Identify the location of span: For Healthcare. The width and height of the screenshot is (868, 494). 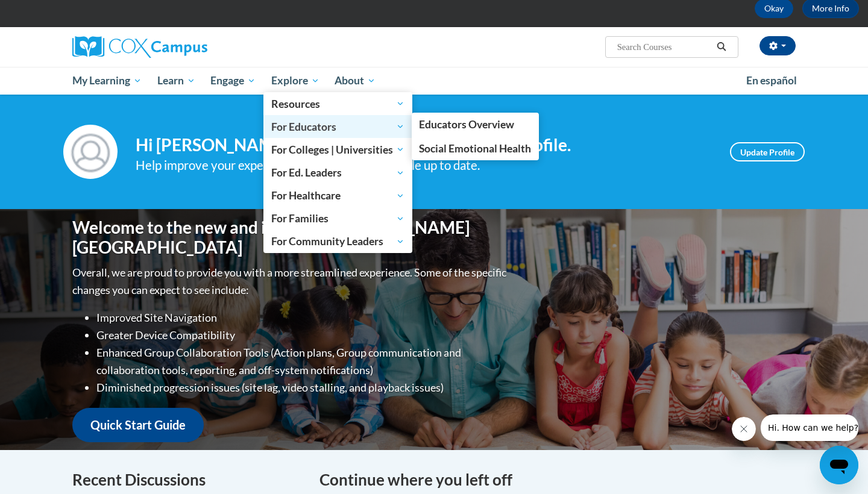
(337, 196).